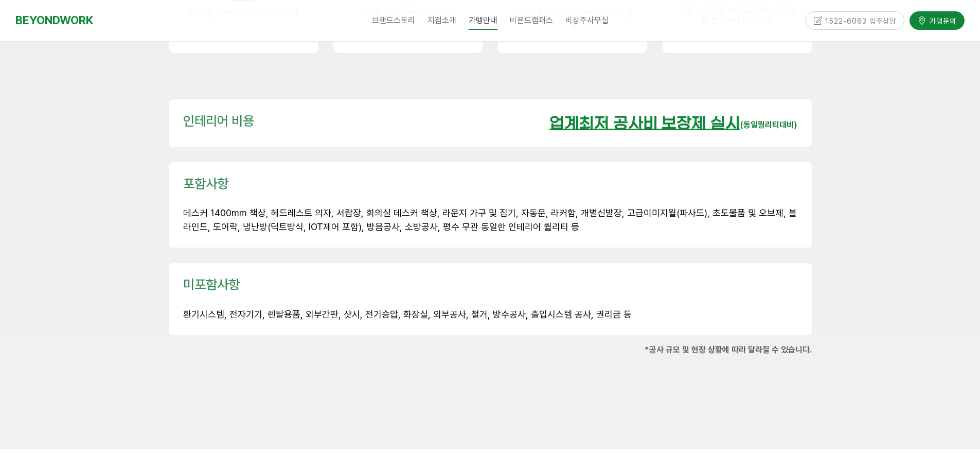 The height and width of the screenshot is (473, 980). What do you see at coordinates (490, 220) in the screenshot?
I see `span: 데스커 1400mm 책상, 헤드레스트 의자, 서랍장, 회의실 데스커 책상, 라운지 가구 및 집기, 자동문, 라커함, 개별신발장, 고급이미지월(파사드), 초도물품 및 오브제, ...` at bounding box center [490, 220].